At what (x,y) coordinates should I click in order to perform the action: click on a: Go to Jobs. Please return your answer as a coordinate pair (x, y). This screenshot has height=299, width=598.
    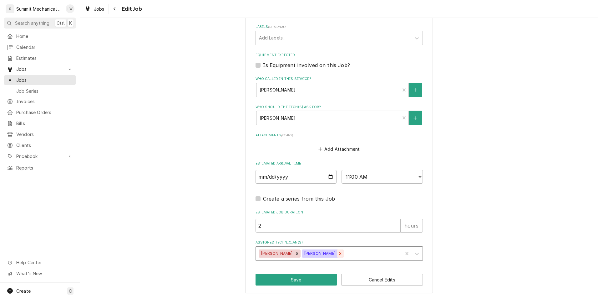
    Looking at the image, I should click on (40, 69).